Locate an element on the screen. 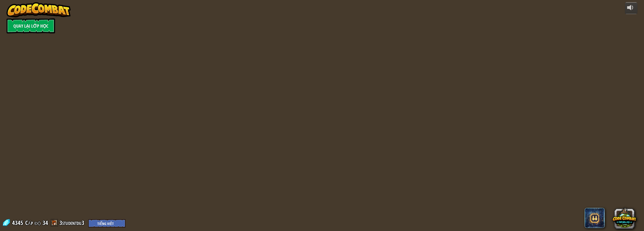 Image resolution: width=644 pixels, height=231 pixels. a: 3studentdu3 is located at coordinates (72, 223).